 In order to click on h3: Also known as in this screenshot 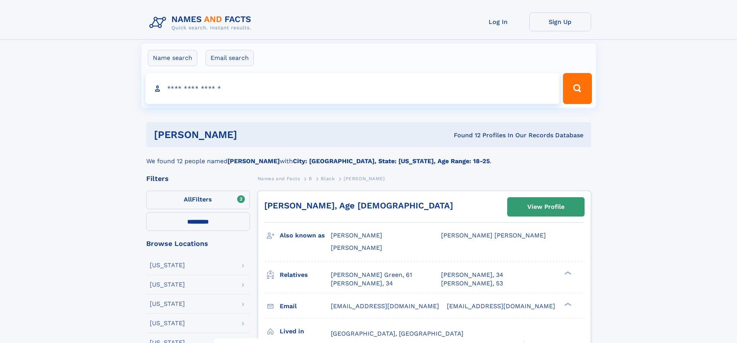, I will do `click(305, 236)`.